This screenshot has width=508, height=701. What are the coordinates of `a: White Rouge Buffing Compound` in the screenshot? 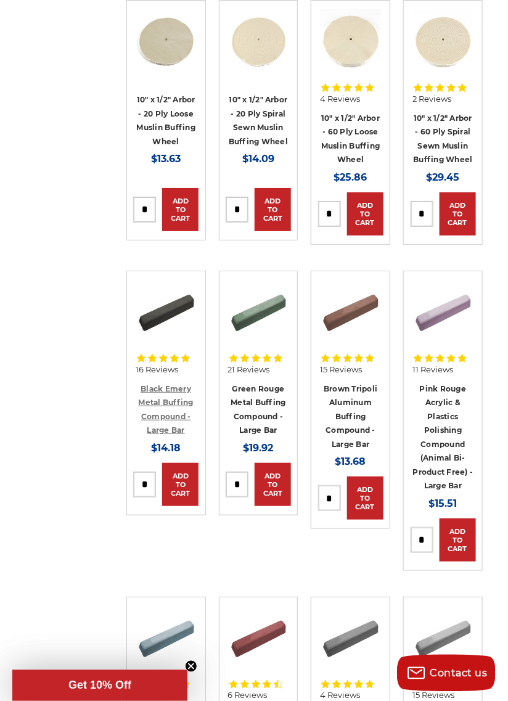 It's located at (442, 636).